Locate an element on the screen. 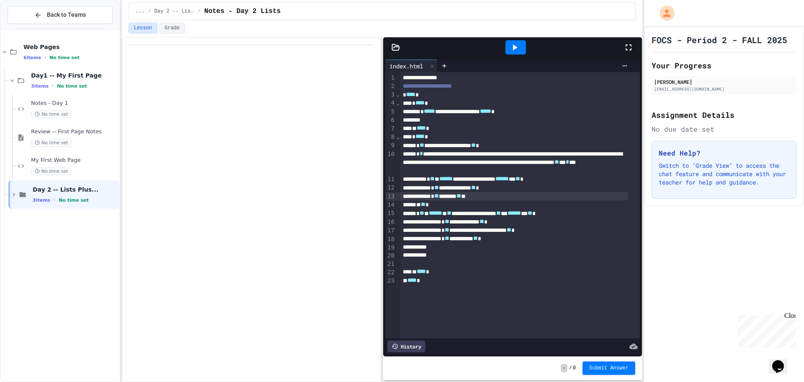 This screenshot has width=804, height=382. div: 18 is located at coordinates (390, 239).